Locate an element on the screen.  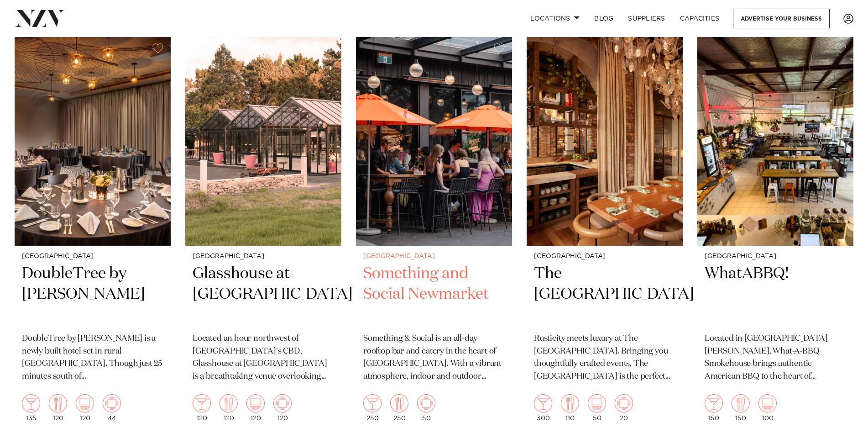
div: 44 is located at coordinates (111, 408).